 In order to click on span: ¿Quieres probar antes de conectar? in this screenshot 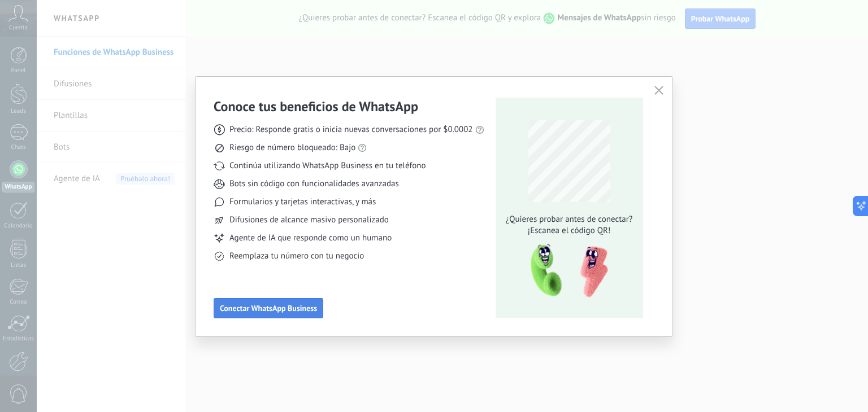, I will do `click(569, 220)`.